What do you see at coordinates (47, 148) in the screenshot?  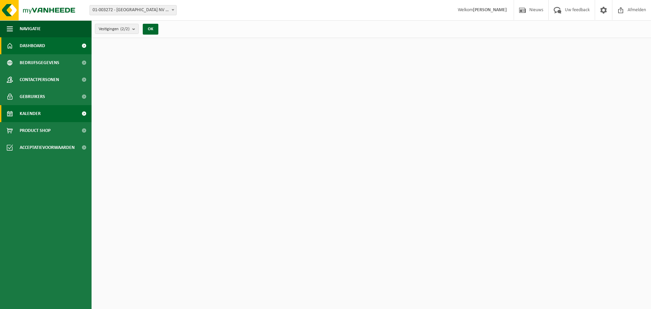 I see `span: Acceptatievoorwaarden` at bounding box center [47, 148].